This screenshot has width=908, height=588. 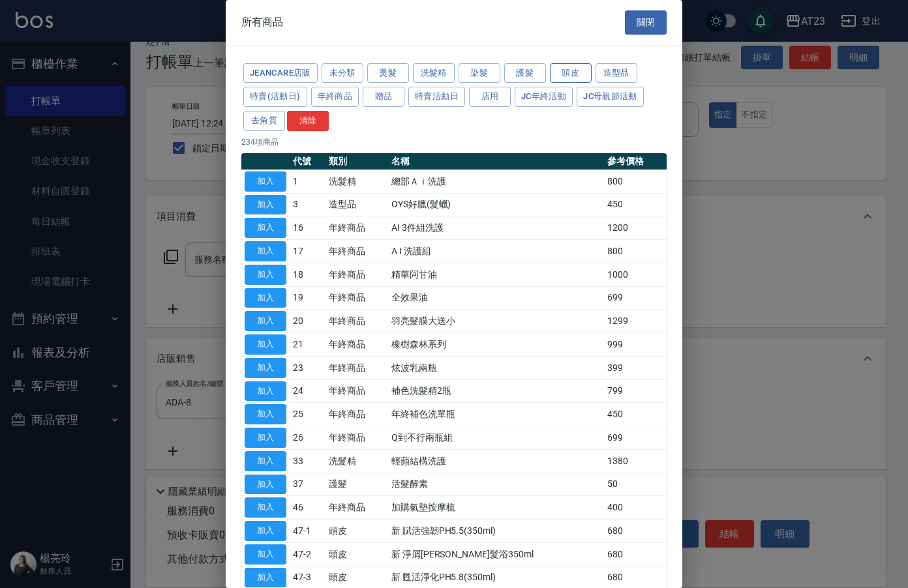 I want to click on button: 特賣(活動日), so click(x=275, y=96).